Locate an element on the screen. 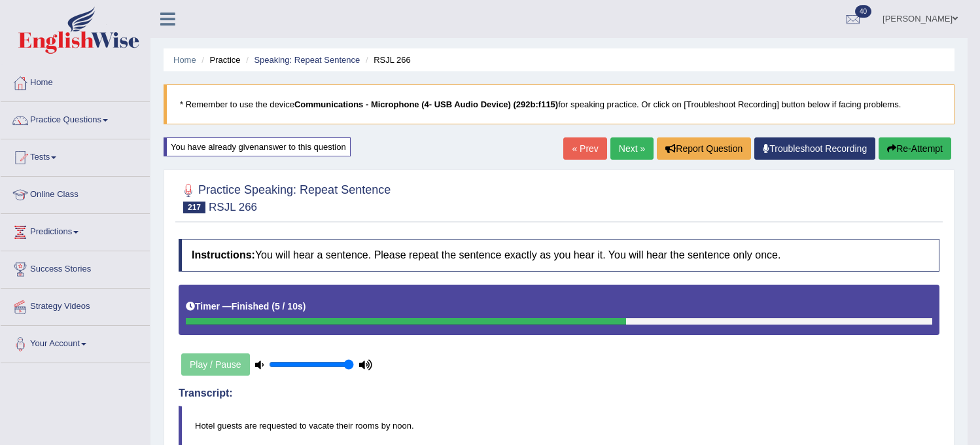 This screenshot has height=445, width=980. b: Instructions: is located at coordinates (223, 254).